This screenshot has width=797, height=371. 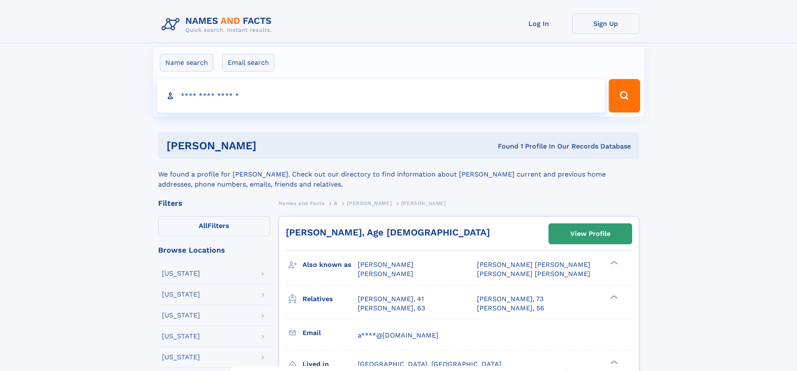 I want to click on span: B, so click(x=335, y=203).